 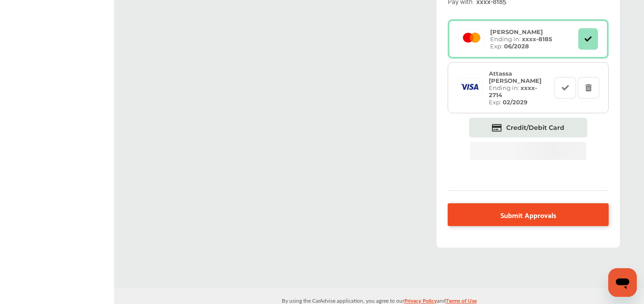 I want to click on strong: 02/2029, so click(x=515, y=102).